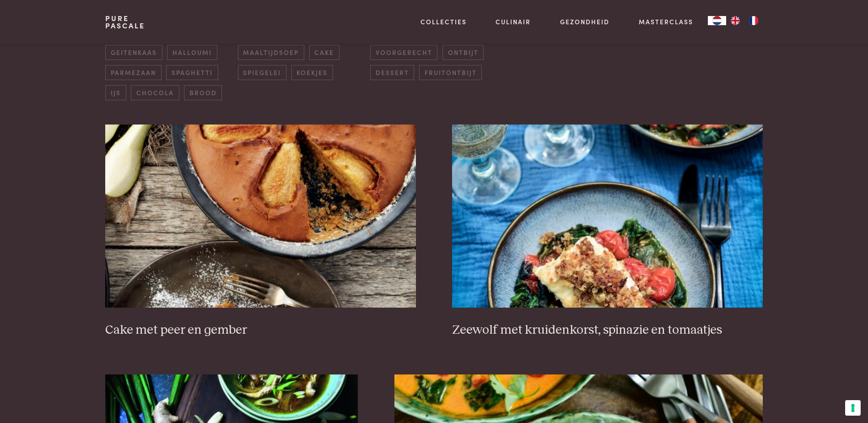 This screenshot has height=423, width=868. What do you see at coordinates (192, 72) in the screenshot?
I see `span: spaghetti` at bounding box center [192, 72].